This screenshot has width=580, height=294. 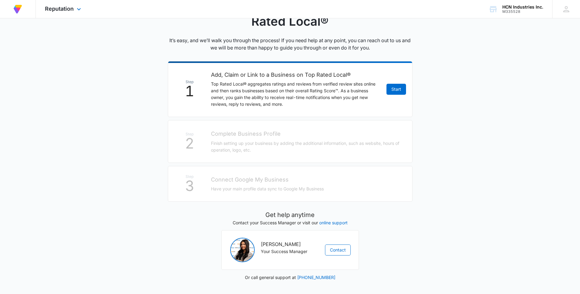 What do you see at coordinates (290, 44) in the screenshot?
I see `p: It’s easy, and we’ll walk you through the process! If you need help at any point, you can reach o...` at bounding box center [290, 44].